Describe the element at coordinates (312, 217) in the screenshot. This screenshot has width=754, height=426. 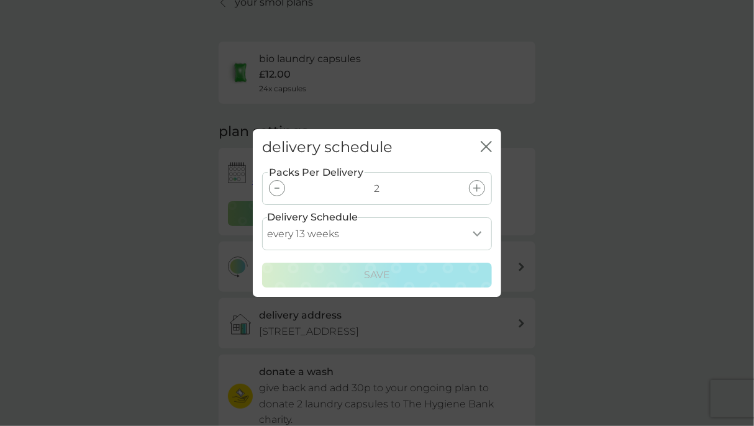
I see `label: Delivery Schedule` at that location.